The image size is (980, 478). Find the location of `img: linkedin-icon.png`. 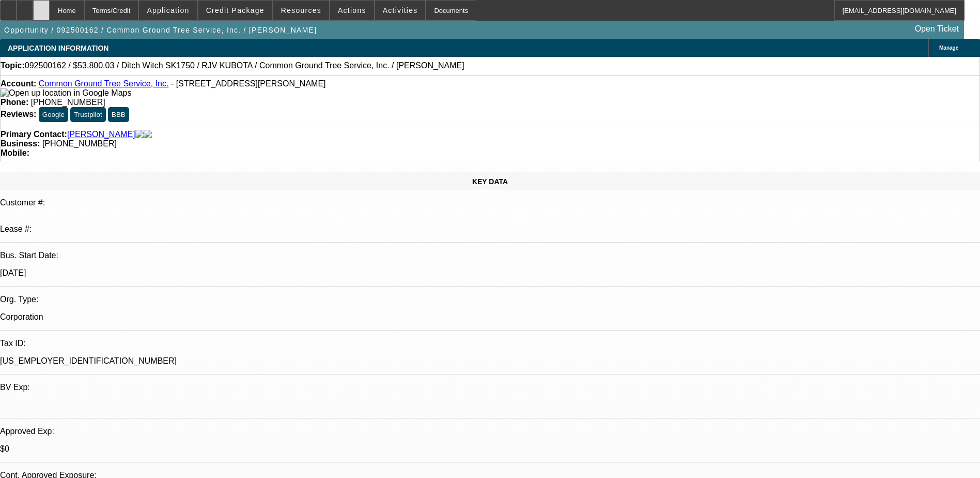

img: linkedin-icon.png is located at coordinates (147, 134).